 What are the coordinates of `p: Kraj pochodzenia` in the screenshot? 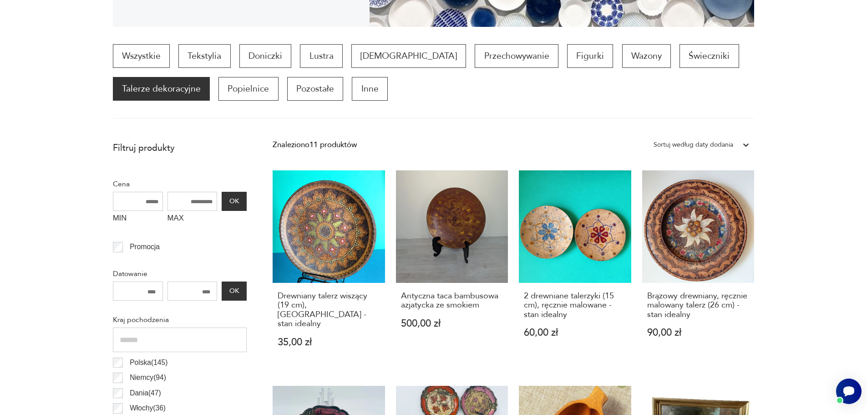 It's located at (180, 319).